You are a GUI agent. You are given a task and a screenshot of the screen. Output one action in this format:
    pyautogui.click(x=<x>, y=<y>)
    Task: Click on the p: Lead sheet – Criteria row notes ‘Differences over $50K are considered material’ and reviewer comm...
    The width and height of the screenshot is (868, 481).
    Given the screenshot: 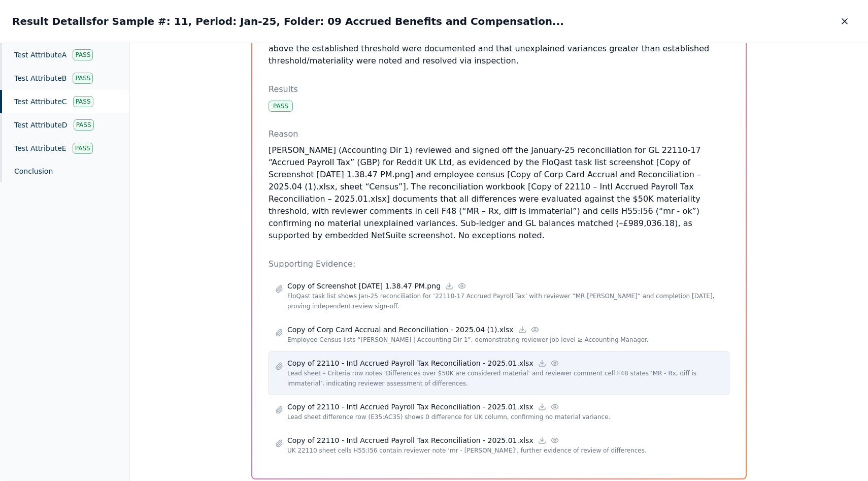 What is the action you would take?
    pyautogui.click(x=505, y=379)
    